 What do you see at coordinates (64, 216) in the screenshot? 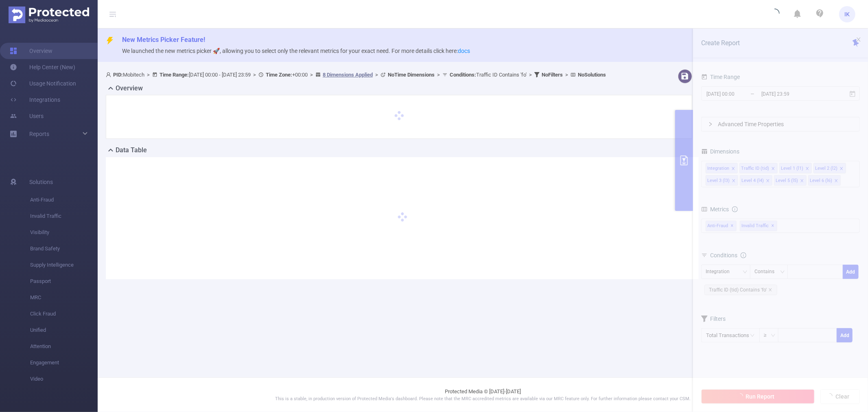
I see `span: Invalid Traffic` at bounding box center [64, 216].